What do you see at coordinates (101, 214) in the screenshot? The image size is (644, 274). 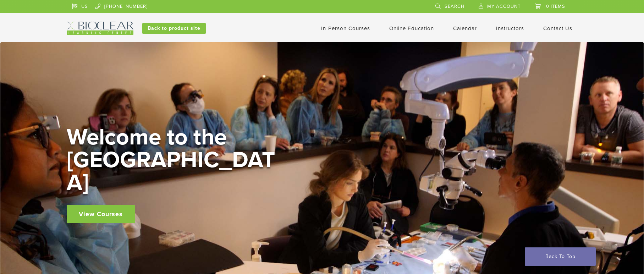 I see `a: View Courses` at bounding box center [101, 214].